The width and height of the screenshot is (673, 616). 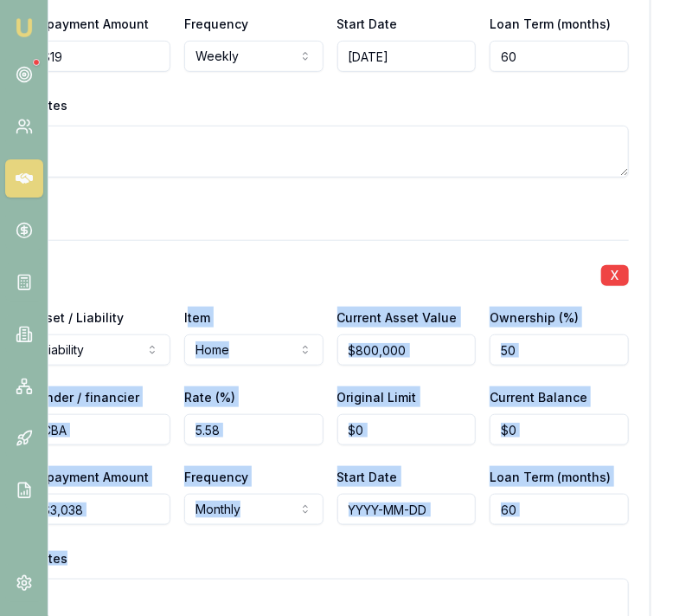 I want to click on label: Current Balance, so click(x=539, y=397).